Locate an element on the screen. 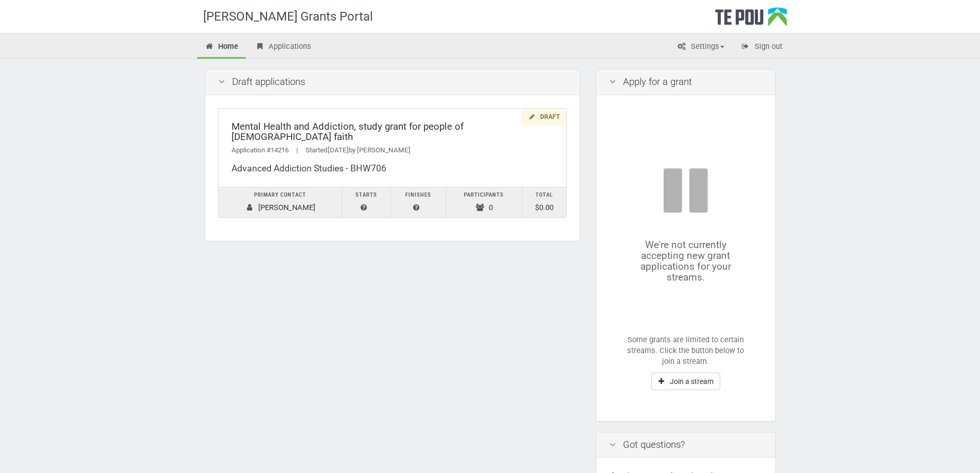  div: We're not currently accepting new grant applications for your streams. is located at coordinates (686, 223).